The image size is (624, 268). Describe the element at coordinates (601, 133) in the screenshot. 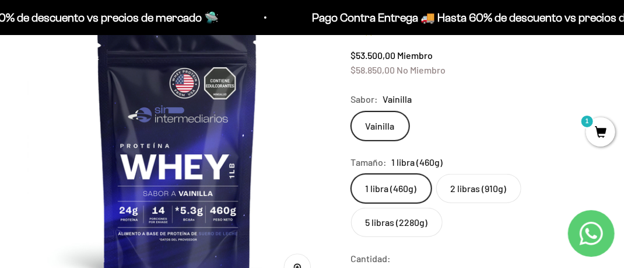

I see `a: 1` at that location.